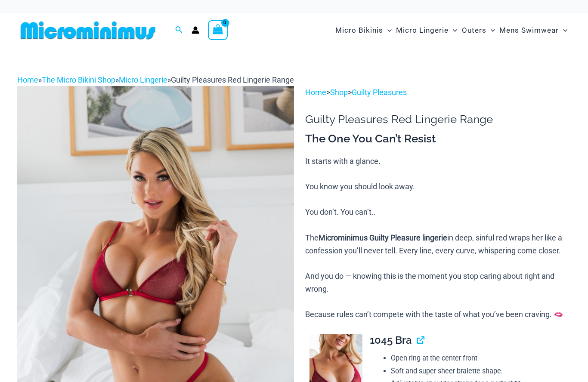 The height and width of the screenshot is (382, 588). Describe the element at coordinates (88, 30) in the screenshot. I see `img: MM SHOP LOGO FLAT` at that location.